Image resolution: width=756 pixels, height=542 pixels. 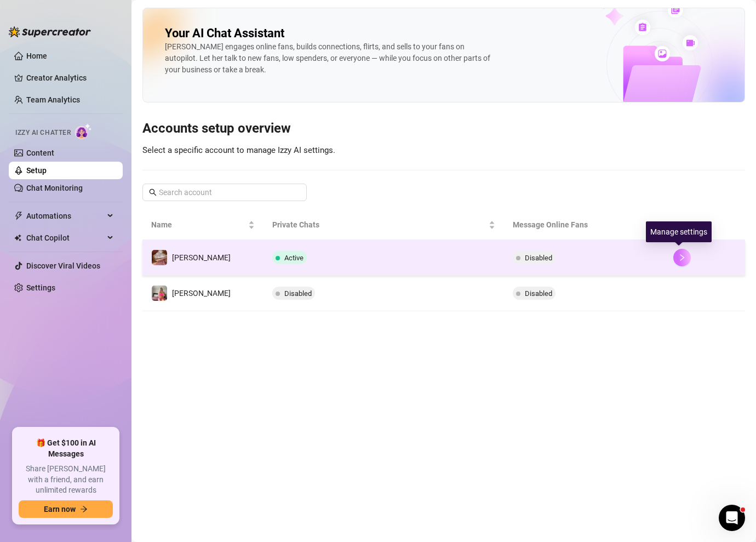 I want to click on span: Private Chats, so click(x=380, y=225).